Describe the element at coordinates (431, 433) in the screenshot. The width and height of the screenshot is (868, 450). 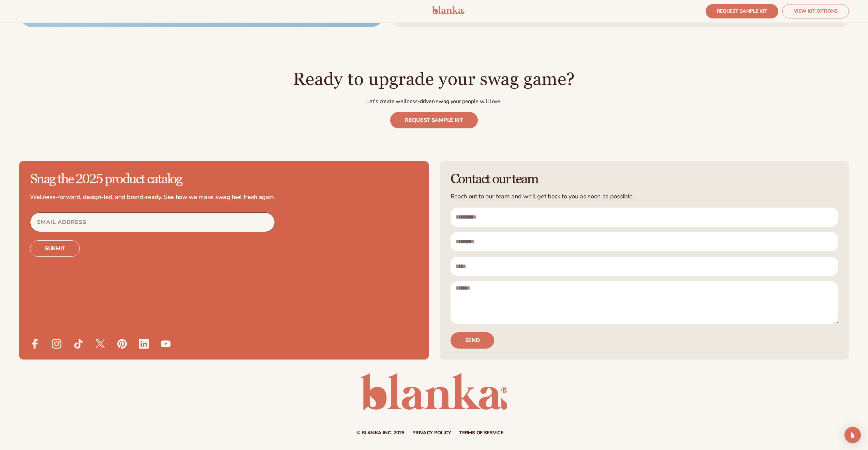
I see `a: Privacy policy` at that location.